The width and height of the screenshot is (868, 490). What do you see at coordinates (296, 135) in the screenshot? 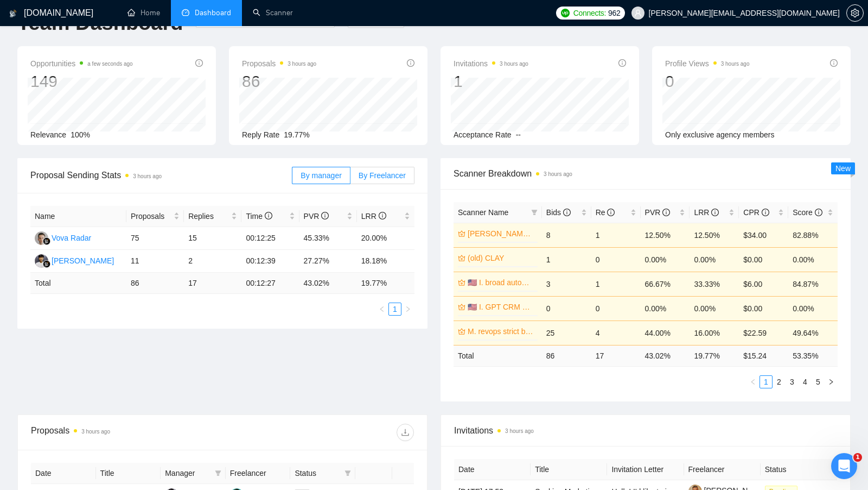
I see `span: 19.77%` at bounding box center [296, 135].